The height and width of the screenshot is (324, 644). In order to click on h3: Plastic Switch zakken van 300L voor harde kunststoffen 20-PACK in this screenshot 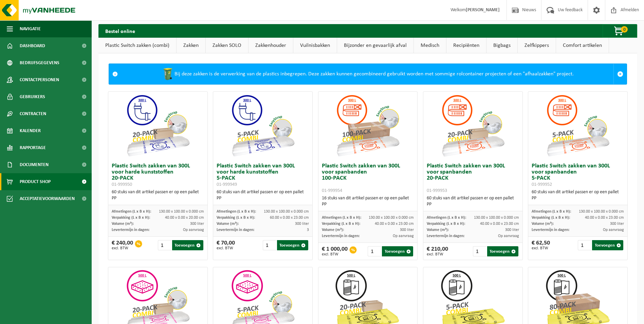, I will do `click(158, 175)`.